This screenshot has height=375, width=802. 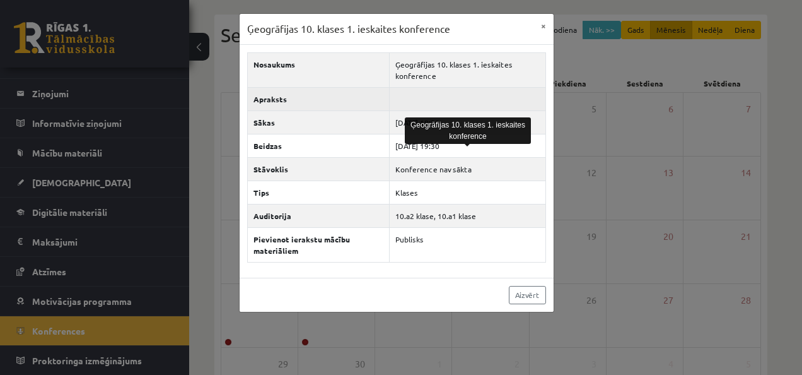 What do you see at coordinates (318, 145) in the screenshot?
I see `th: Beidzas` at bounding box center [318, 145].